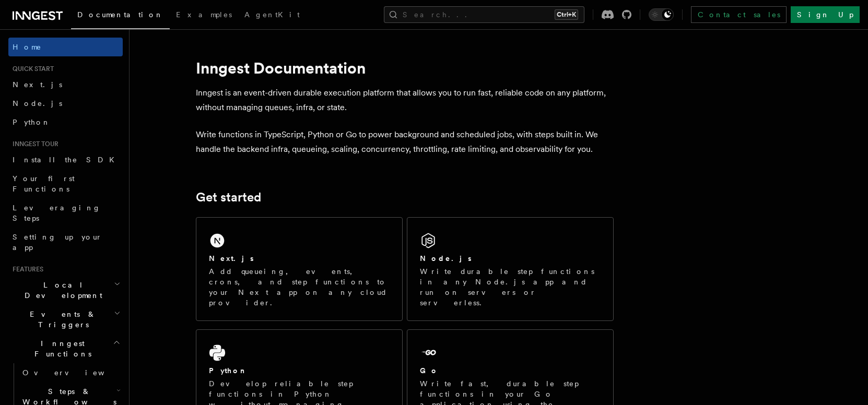 The image size is (868, 405). I want to click on a: Node.jsWrite durable step functions in any Node.js app and run on servers or serverless., so click(510, 269).